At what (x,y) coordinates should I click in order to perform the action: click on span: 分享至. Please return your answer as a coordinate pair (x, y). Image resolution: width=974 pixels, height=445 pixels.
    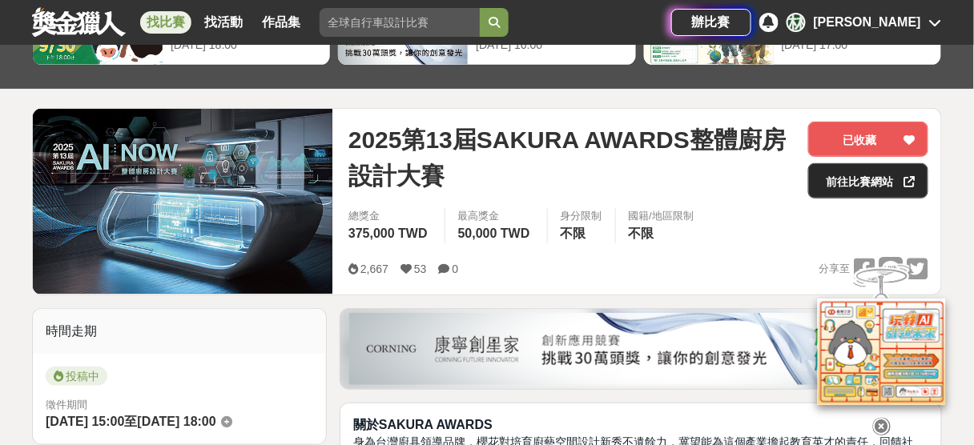
    Looking at the image, I should click on (834, 269).